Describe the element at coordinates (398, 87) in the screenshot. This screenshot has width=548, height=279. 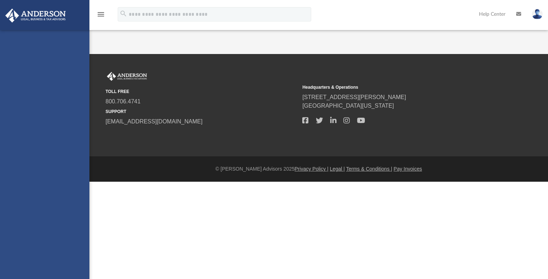
I see `small: Headquarters & Operations` at that location.